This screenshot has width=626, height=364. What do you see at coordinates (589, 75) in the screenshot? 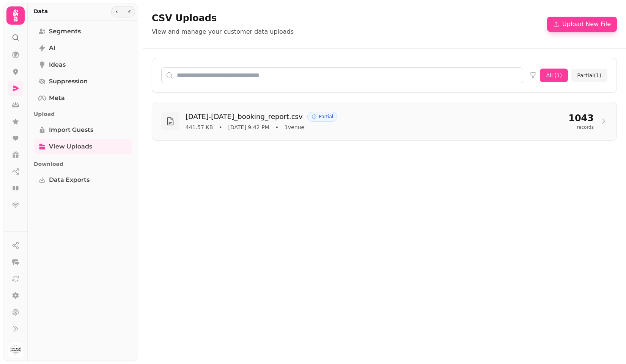
I see `button: Partial(1)` at bounding box center [589, 75].